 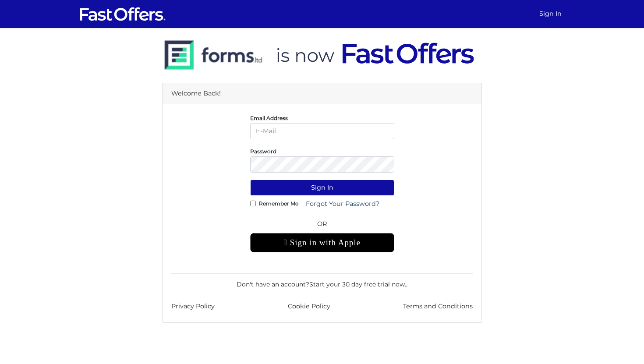 I want to click on input: E-Mail, so click(x=322, y=131).